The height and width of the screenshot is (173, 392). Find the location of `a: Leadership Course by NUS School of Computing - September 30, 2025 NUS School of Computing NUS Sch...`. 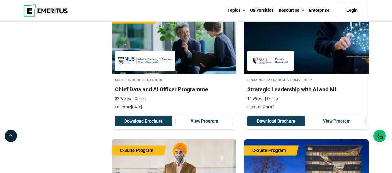

a: Leadership Course by NUS School of Computing - September 30, 2025 NUS School of Computing NUS Sch... is located at coordinates (174, 63).